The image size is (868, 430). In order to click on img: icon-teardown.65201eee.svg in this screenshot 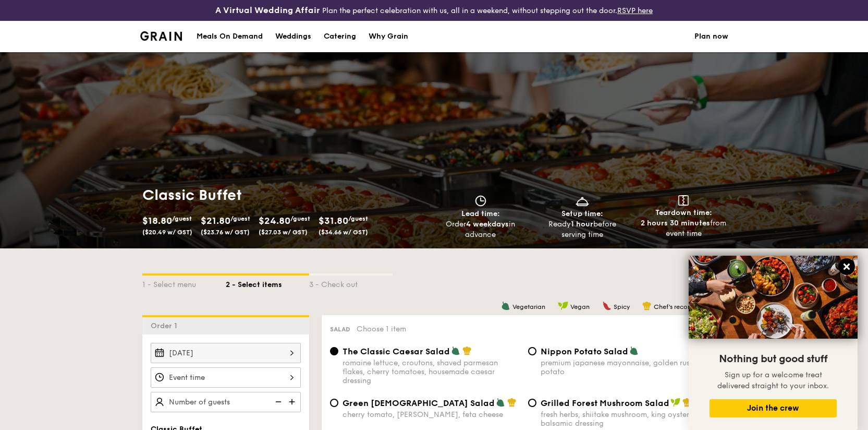, I will do `click(684, 201)`.